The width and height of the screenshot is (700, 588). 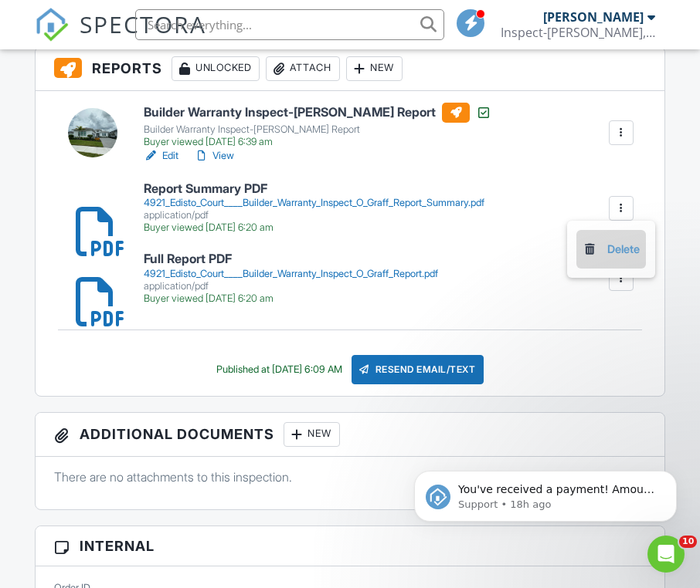 What do you see at coordinates (214, 155) in the screenshot?
I see `a: View` at bounding box center [214, 155].